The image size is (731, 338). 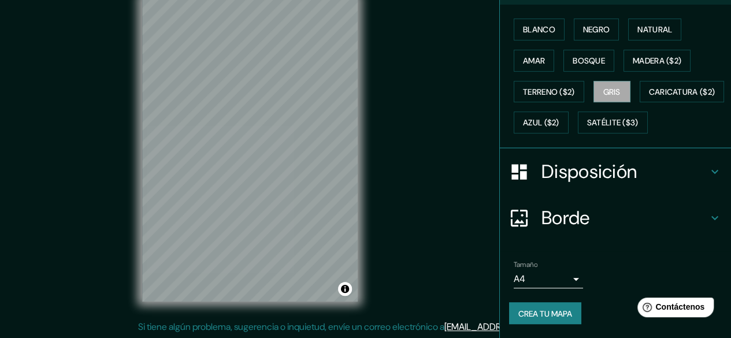 What do you see at coordinates (682, 92) in the screenshot?
I see `font: Caricatura ($2)` at bounding box center [682, 92].